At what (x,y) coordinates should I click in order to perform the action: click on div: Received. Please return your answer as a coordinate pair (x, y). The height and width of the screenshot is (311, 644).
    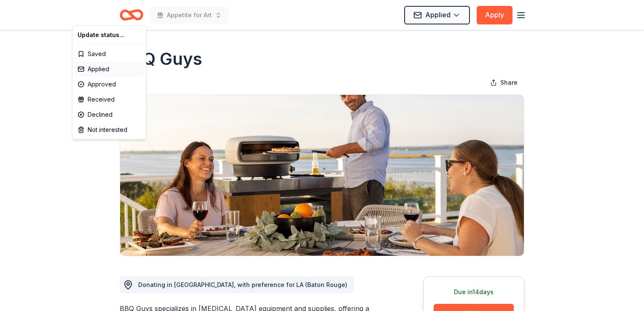
    Looking at the image, I should click on (110, 100).